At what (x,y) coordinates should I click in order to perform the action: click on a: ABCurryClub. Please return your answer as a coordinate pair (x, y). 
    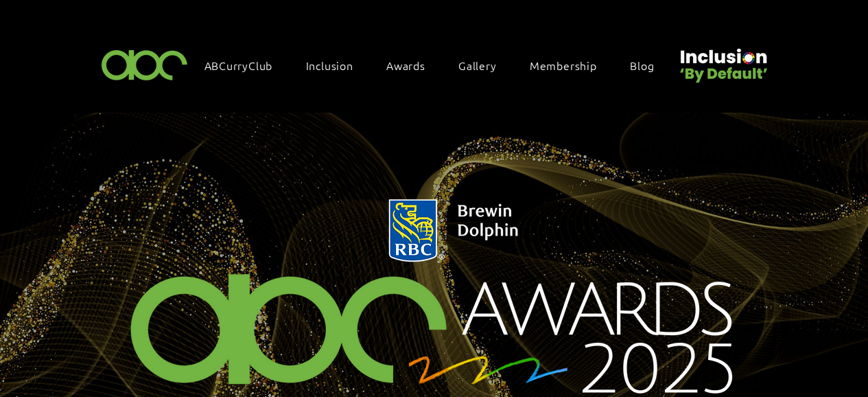
    Looking at the image, I should click on (246, 65).